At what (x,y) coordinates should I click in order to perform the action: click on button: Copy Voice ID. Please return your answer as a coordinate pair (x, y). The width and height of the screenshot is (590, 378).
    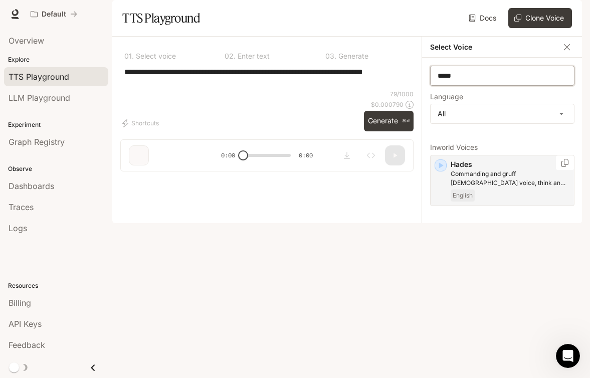
    Looking at the image, I should click on (565, 163).